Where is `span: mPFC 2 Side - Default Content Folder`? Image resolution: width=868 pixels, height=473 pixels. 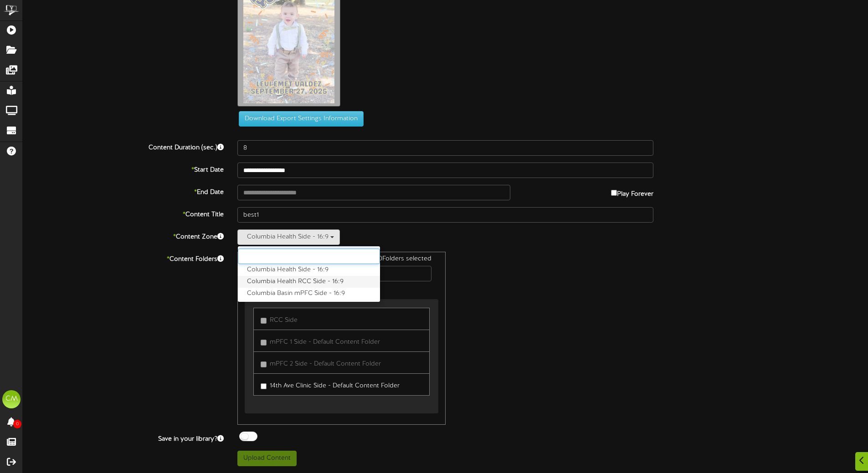
span: mPFC 2 Side - Default Content Folder is located at coordinates (326, 364).